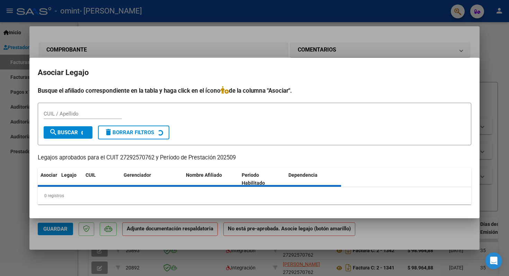 Image resolution: width=509 pixels, height=276 pixels. I want to click on button: Borrar Filtros, so click(134, 133).